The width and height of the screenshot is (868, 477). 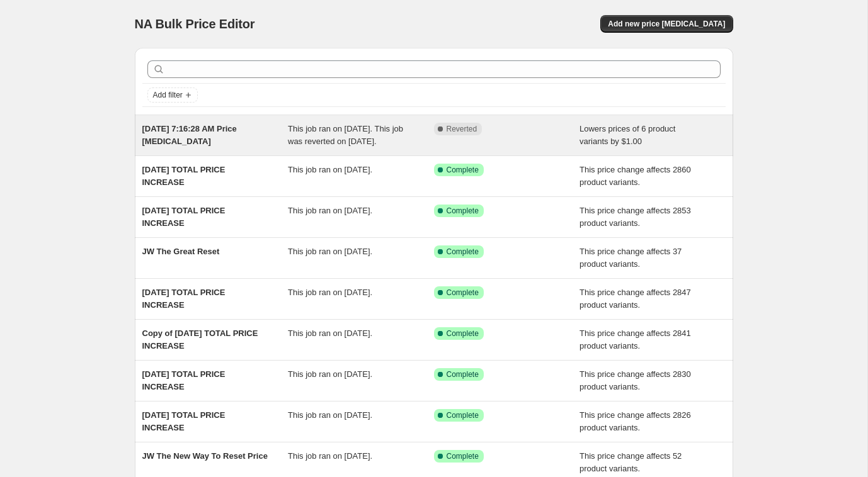 What do you see at coordinates (205, 456) in the screenshot?
I see `span: JW The New Way To Reset Price` at bounding box center [205, 456].